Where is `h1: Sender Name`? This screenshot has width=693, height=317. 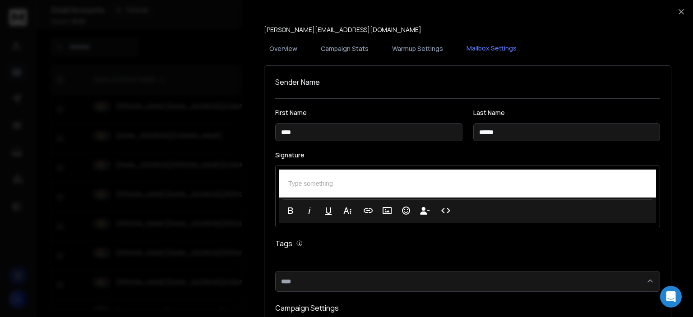
h1: Sender Name is located at coordinates (467, 82).